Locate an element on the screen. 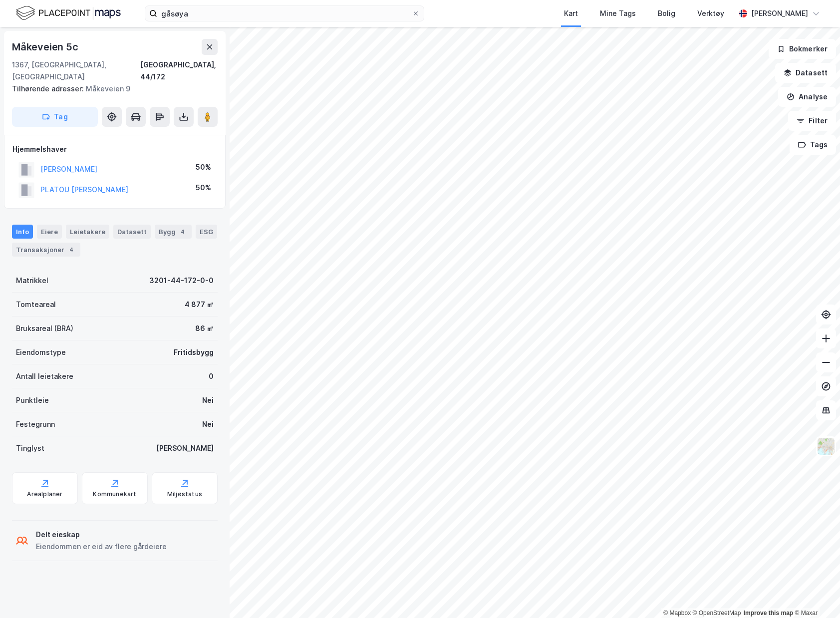 The width and height of the screenshot is (840, 618). div: Matrikkel is located at coordinates (32, 281).